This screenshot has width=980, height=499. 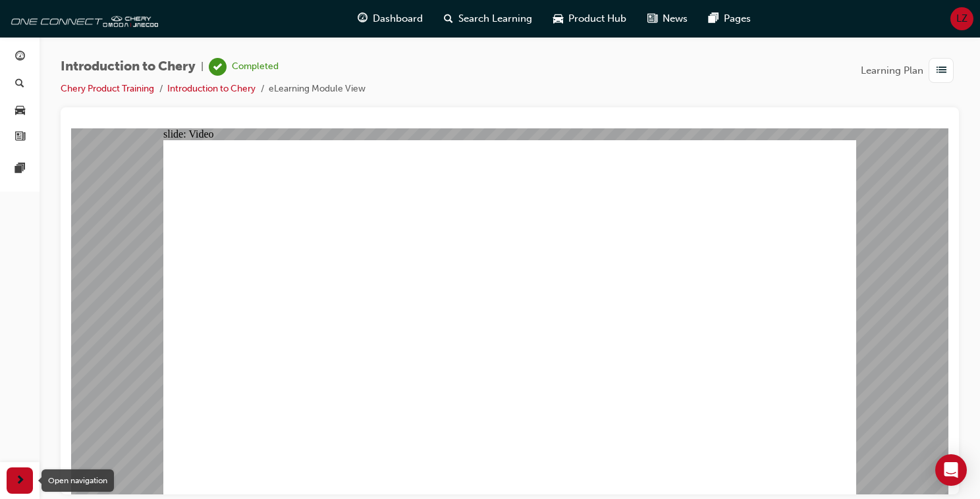 What do you see at coordinates (962, 19) in the screenshot?
I see `span: LZ` at bounding box center [962, 19].